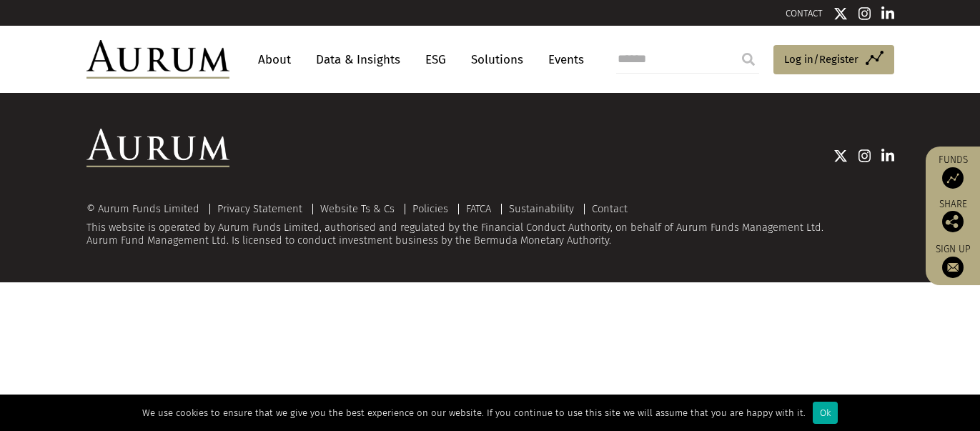 The width and height of the screenshot is (980, 431). What do you see at coordinates (358, 60) in the screenshot?
I see `a: Data & Insights` at bounding box center [358, 60].